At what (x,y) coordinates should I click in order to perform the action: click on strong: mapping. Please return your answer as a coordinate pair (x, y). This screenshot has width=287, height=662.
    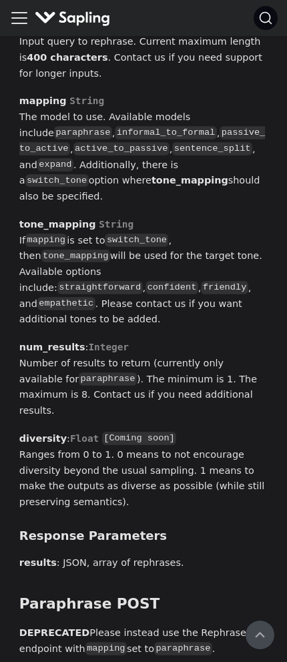
    Looking at the image, I should click on (43, 101).